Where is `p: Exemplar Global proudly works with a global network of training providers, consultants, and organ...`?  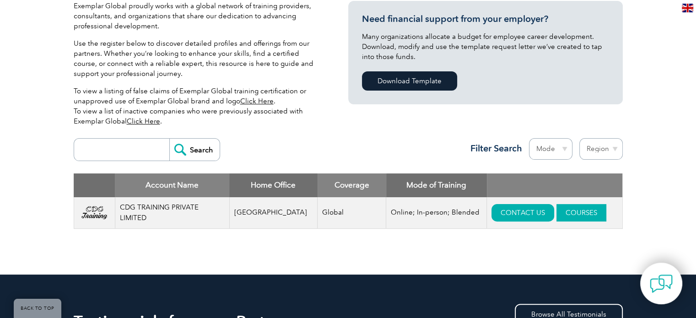
p: Exemplar Global proudly works with a global network of training providers, consultants, and organ... is located at coordinates (197, 16).